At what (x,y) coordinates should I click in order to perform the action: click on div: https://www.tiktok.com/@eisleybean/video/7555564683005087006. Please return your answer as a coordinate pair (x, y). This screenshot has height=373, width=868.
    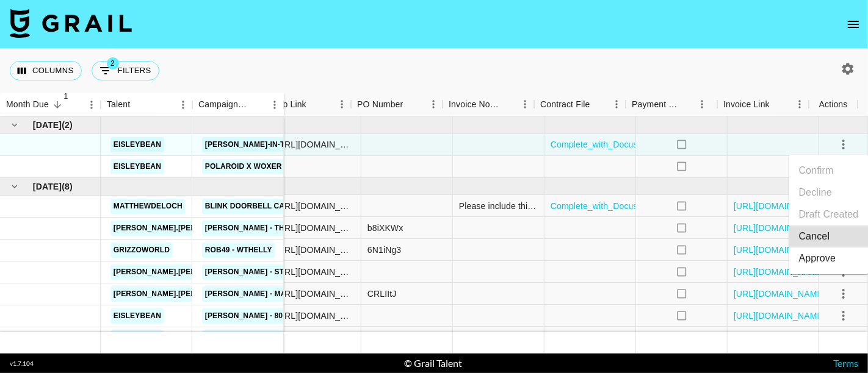
    Looking at the image, I should click on (315, 338).